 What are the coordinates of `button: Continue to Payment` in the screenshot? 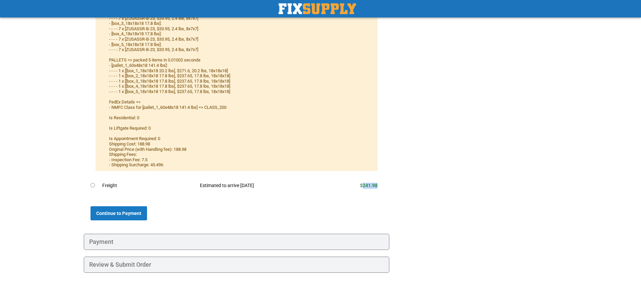 It's located at (119, 214).